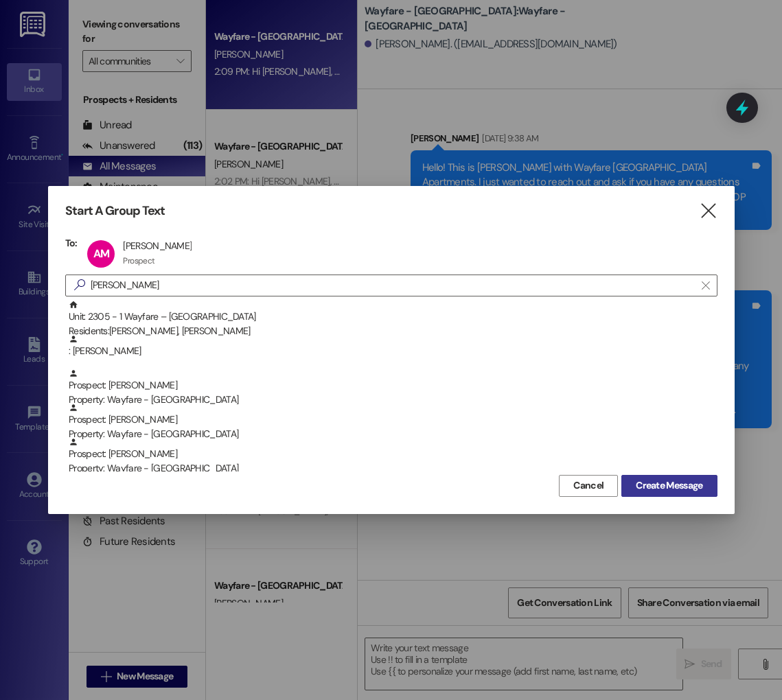 The height and width of the screenshot is (700, 782). Describe the element at coordinates (589, 485) in the screenshot. I see `span: Cancel` at that location.